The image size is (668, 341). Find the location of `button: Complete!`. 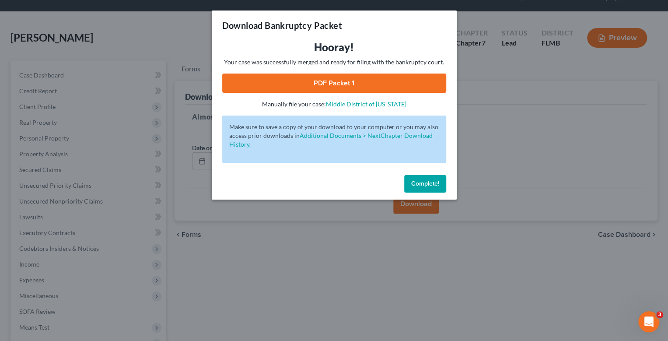

button: Complete! is located at coordinates (425, 184).